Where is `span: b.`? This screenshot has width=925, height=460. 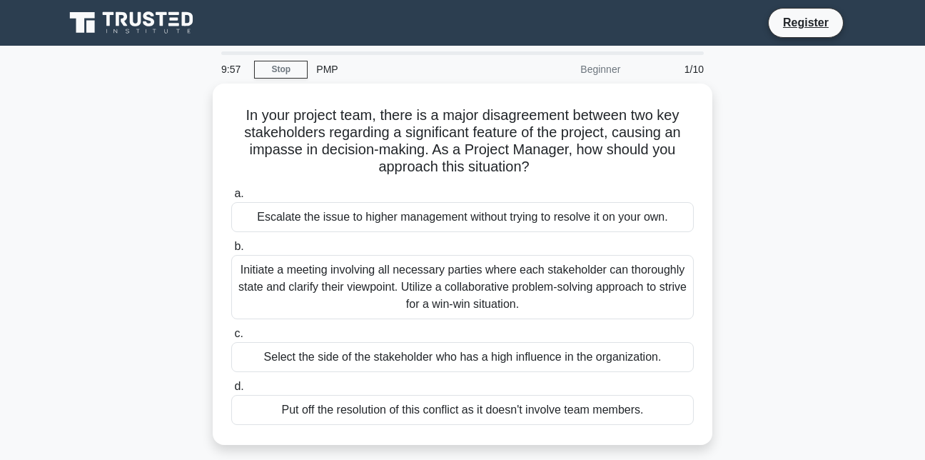 span: b. is located at coordinates (238, 246).